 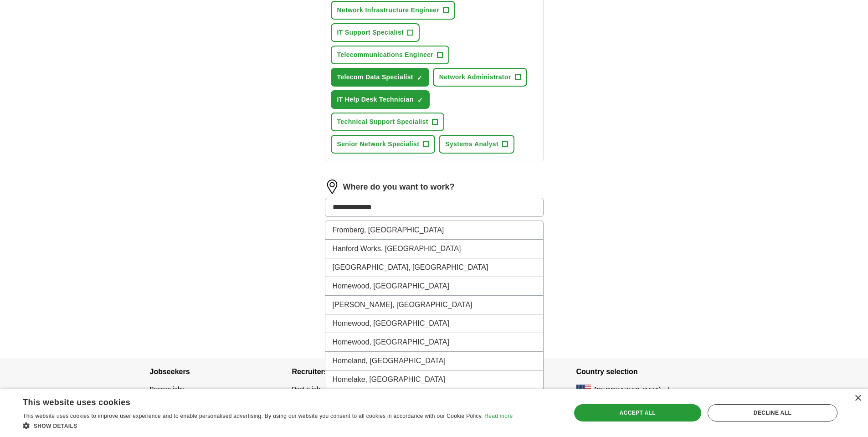 I want to click on span: IT Help Desk Technician, so click(x=375, y=100).